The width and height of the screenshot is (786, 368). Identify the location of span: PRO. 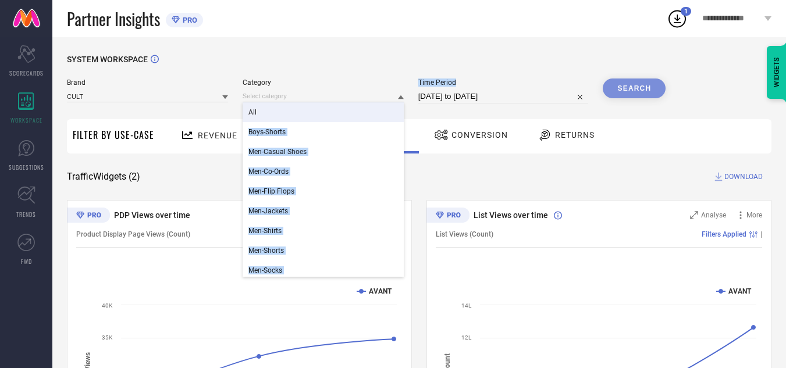
(188, 20).